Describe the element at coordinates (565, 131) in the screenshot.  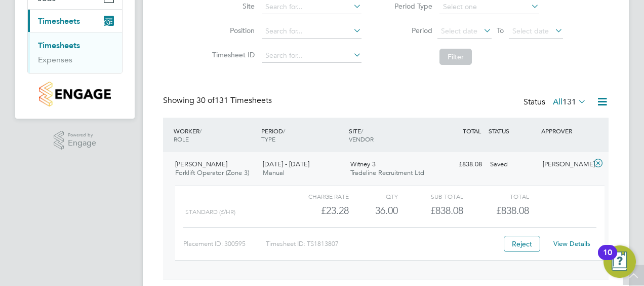
I see `div: APPROVER` at that location.